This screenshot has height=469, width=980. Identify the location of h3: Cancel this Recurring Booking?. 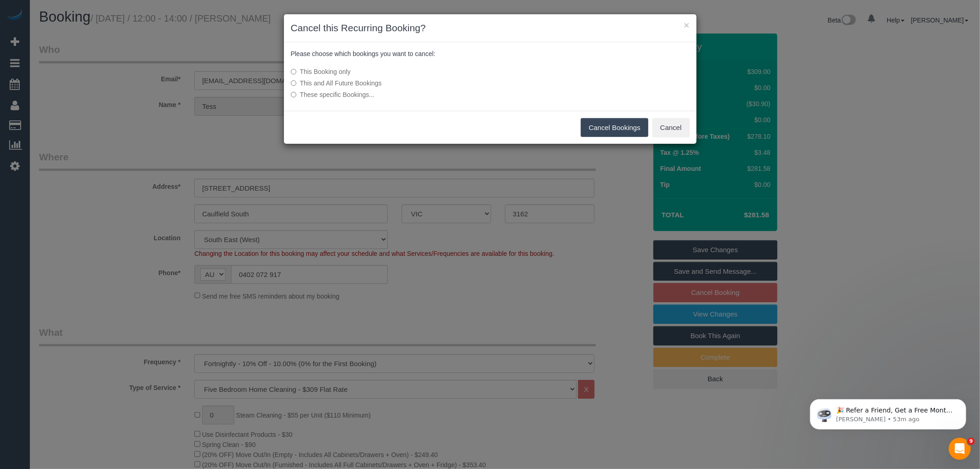
(490, 28).